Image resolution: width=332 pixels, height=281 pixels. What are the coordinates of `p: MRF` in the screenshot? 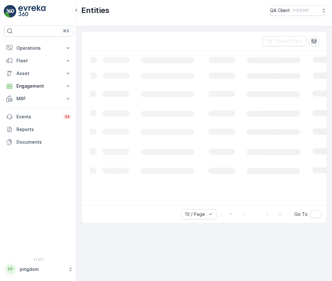 It's located at (39, 99).